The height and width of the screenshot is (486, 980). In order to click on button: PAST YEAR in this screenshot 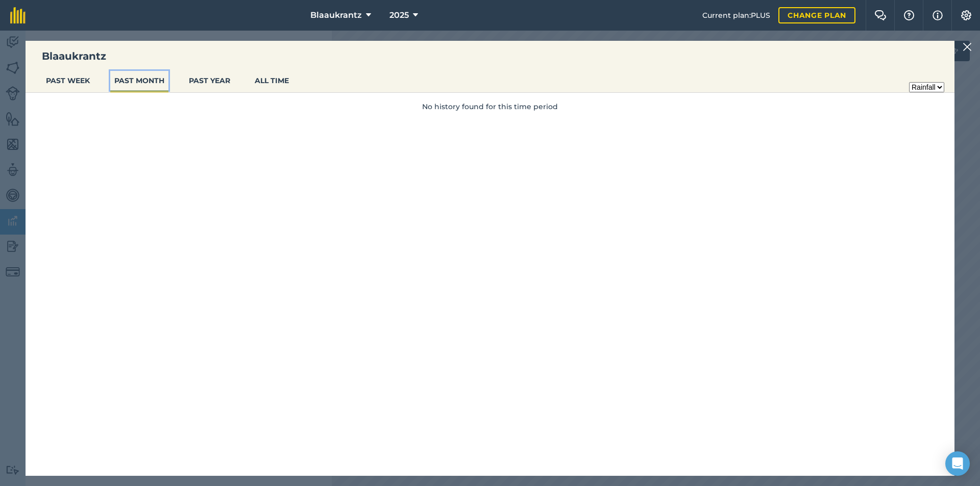, I will do `click(209, 81)`.